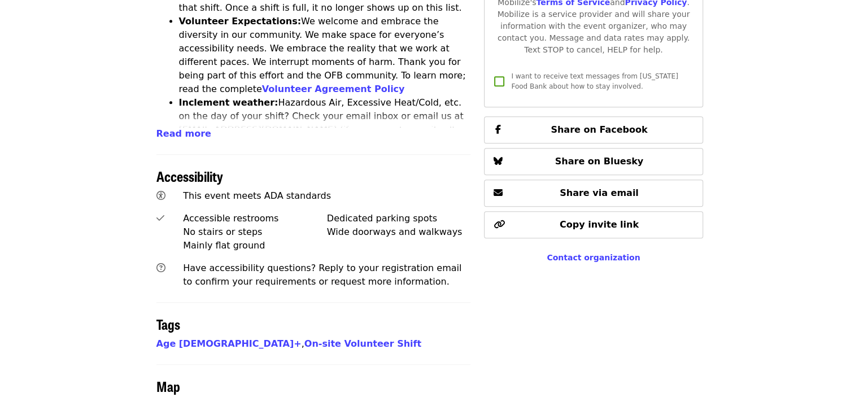  What do you see at coordinates (160, 218) in the screenshot?
I see `i: check icon` at bounding box center [160, 218].